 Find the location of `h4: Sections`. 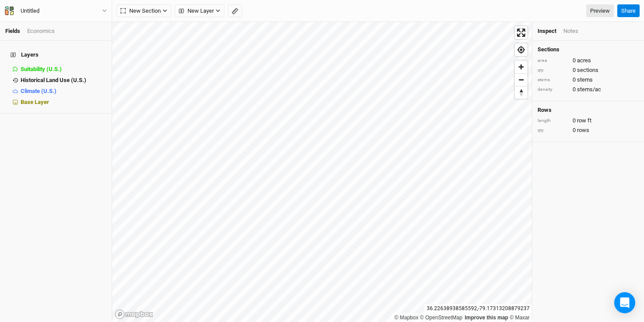

h4: Sections is located at coordinates (589, 50).